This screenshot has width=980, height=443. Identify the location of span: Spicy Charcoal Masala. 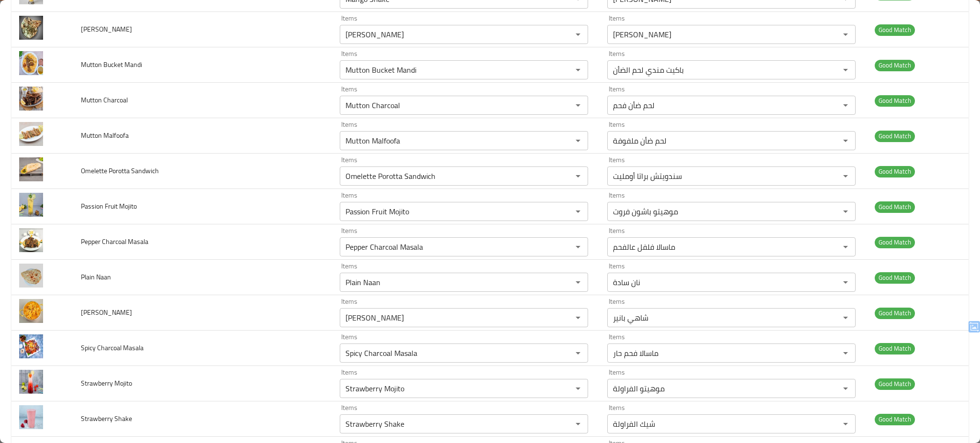
(112, 348).